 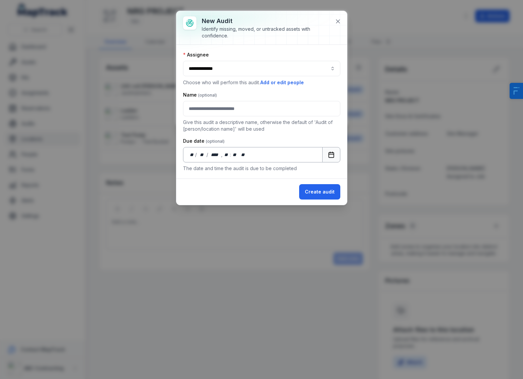 What do you see at coordinates (192, 155) in the screenshot?
I see `div: day,` at bounding box center [192, 155].